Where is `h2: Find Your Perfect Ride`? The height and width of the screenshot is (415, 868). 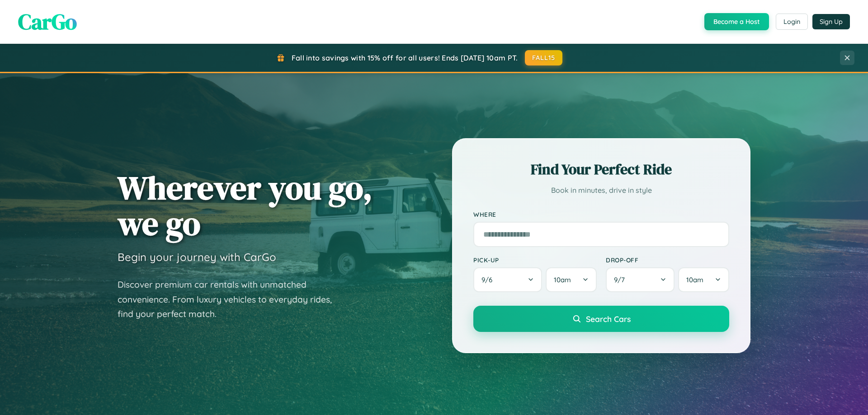
h2: Find Your Perfect Ride is located at coordinates (601, 169).